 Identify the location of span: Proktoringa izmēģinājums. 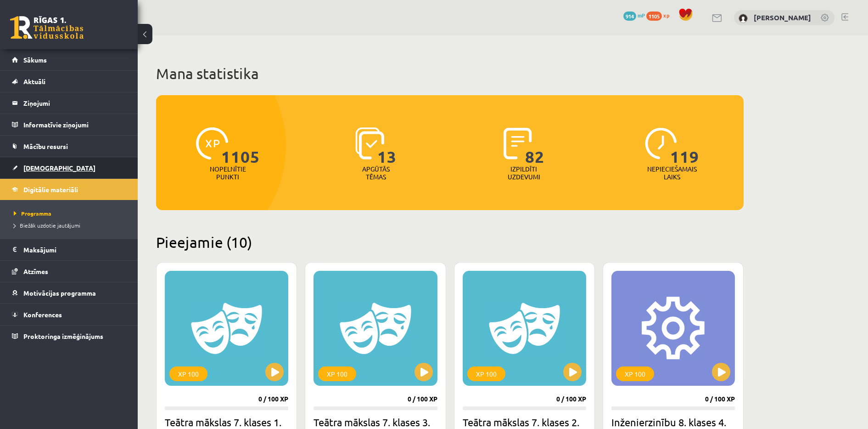
(63, 336).